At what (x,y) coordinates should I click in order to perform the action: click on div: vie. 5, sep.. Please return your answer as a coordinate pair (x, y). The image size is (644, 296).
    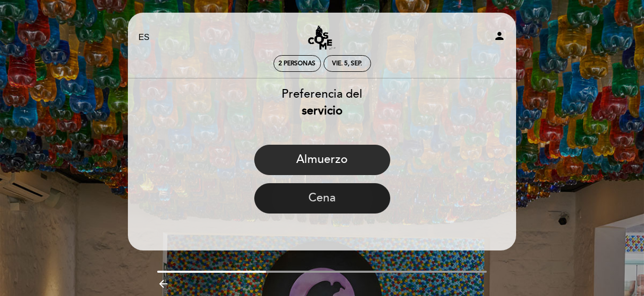
    Looking at the image, I should click on (347, 63).